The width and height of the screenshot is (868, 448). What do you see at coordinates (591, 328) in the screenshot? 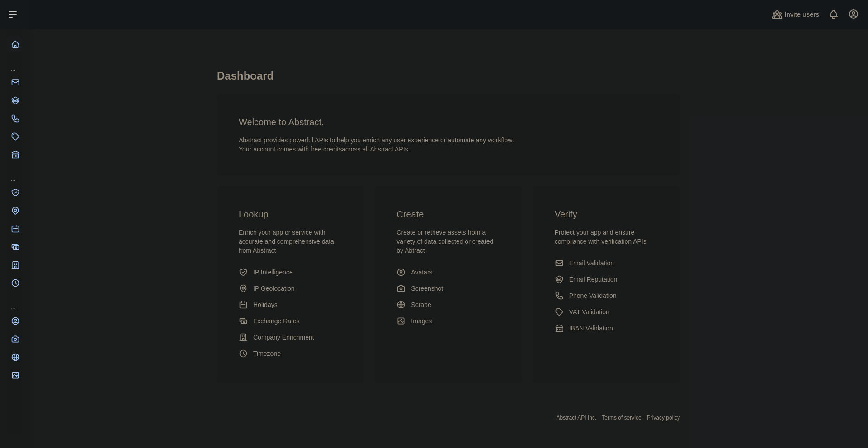
I see `span: IBAN Validation` at bounding box center [591, 328].